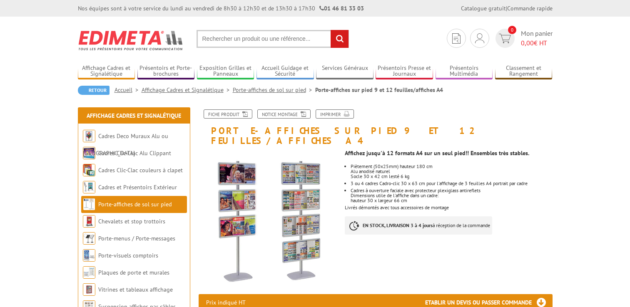 The image size is (630, 307). Describe the element at coordinates (268, 220) in the screenshot. I see `img: porte_affiches_214172.jpg` at that location.